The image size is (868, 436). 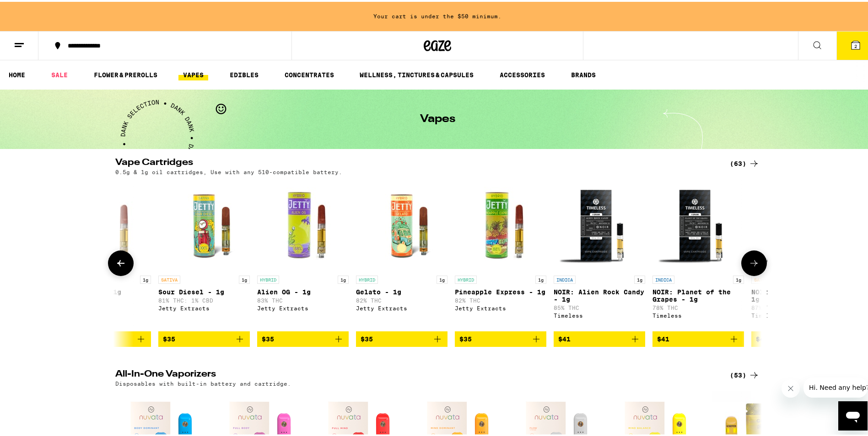 I want to click on p: 0.5g & 1g oil cartridges, Use with any 510-compatible battery., so click(x=229, y=170).